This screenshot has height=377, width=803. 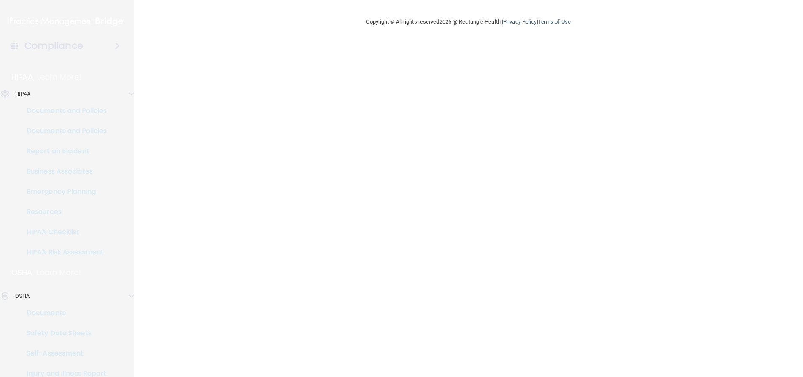 What do you see at coordinates (63, 192) in the screenshot?
I see `p: Emergency Planning` at bounding box center [63, 192].